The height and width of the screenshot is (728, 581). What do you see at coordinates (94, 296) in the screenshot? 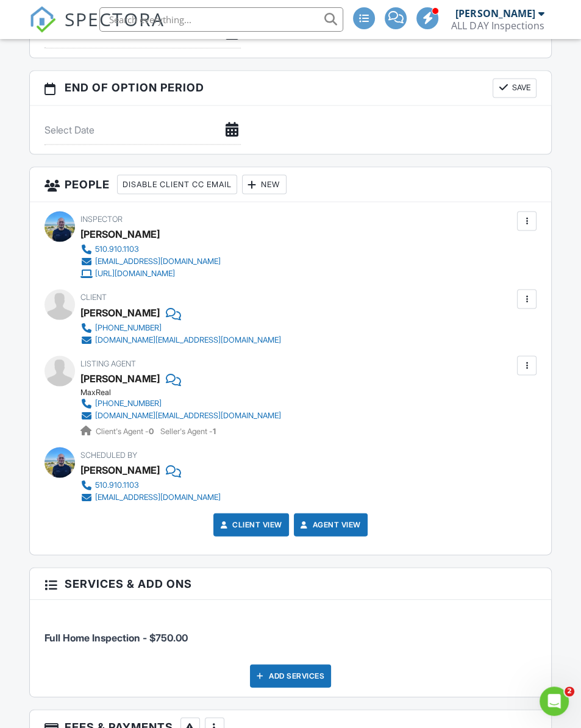
I see `span: Client` at bounding box center [94, 296].